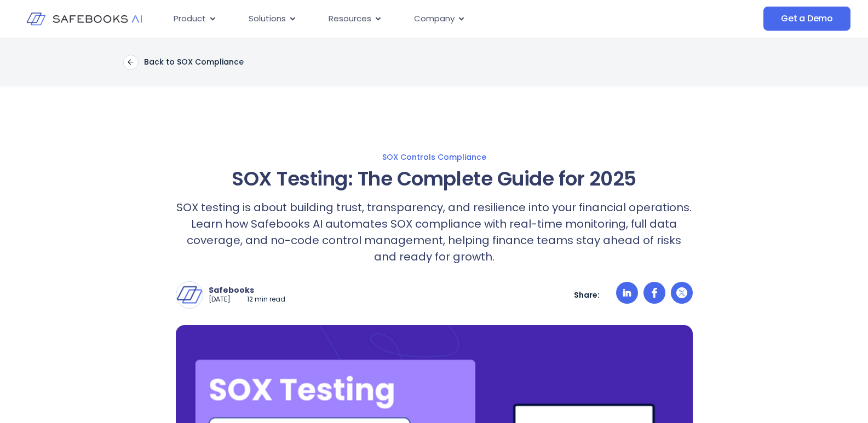 The height and width of the screenshot is (423, 868). What do you see at coordinates (806, 19) in the screenshot?
I see `span: Get a Demo` at bounding box center [806, 19].